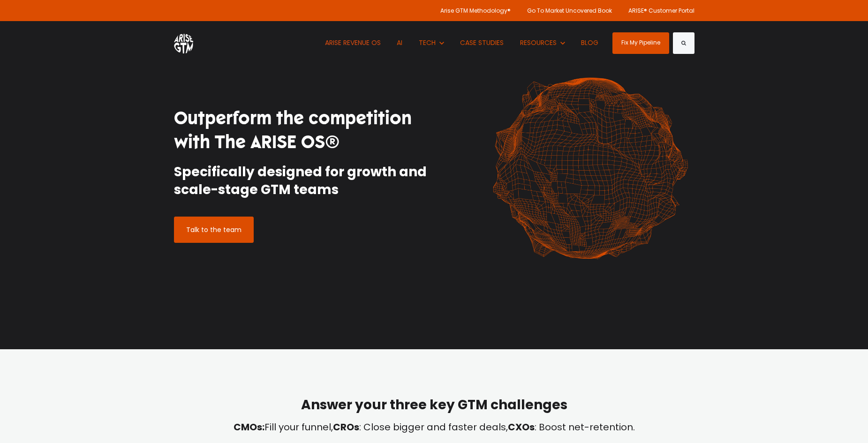  Describe the element at coordinates (301, 181) in the screenshot. I see `h2: Specifically designed for growth and scale-stage GTM teams` at that location.